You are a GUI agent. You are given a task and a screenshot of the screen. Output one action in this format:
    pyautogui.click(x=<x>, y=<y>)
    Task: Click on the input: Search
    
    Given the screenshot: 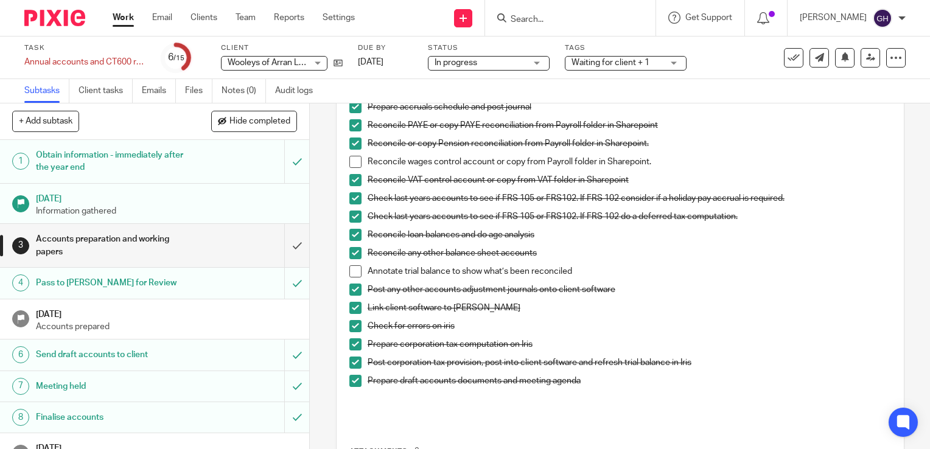 What is the action you would take?
    pyautogui.click(x=564, y=20)
    